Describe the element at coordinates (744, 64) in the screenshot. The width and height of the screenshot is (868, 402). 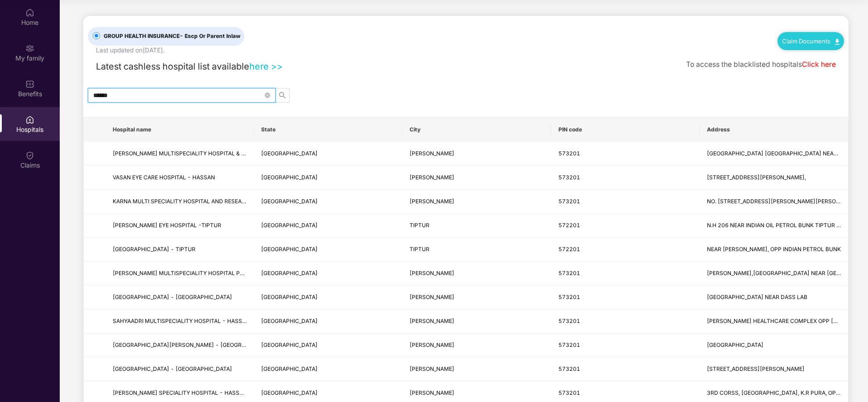
I see `span: To access the blacklisted hospitals` at that location.